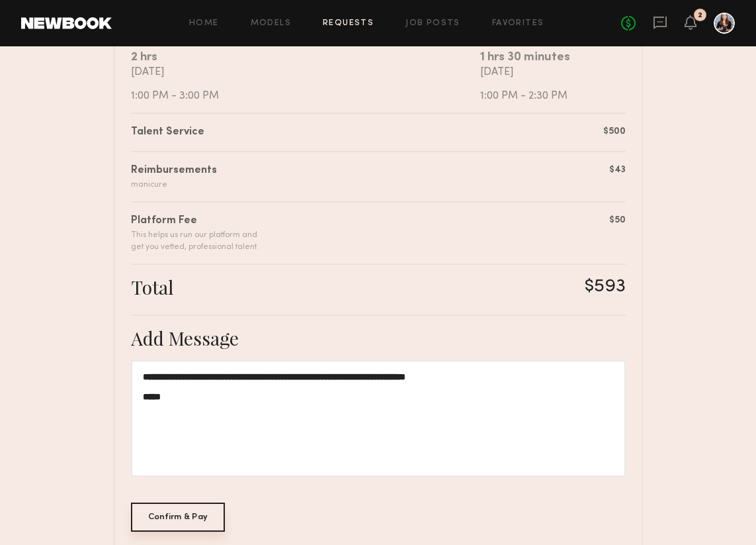 The height and width of the screenshot is (545, 756). I want to click on div: 2 hrs, so click(305, 57).